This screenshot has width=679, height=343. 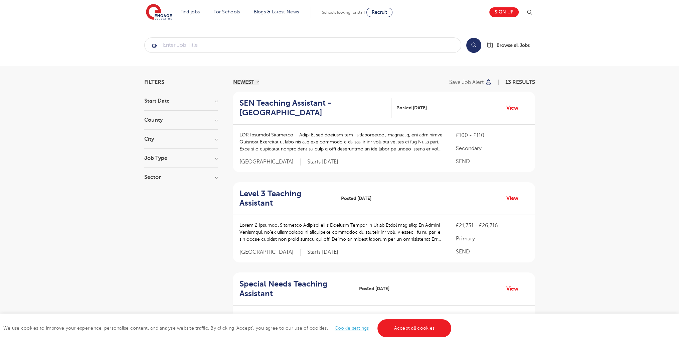 I want to click on a: Browse all Jobs, so click(x=511, y=45).